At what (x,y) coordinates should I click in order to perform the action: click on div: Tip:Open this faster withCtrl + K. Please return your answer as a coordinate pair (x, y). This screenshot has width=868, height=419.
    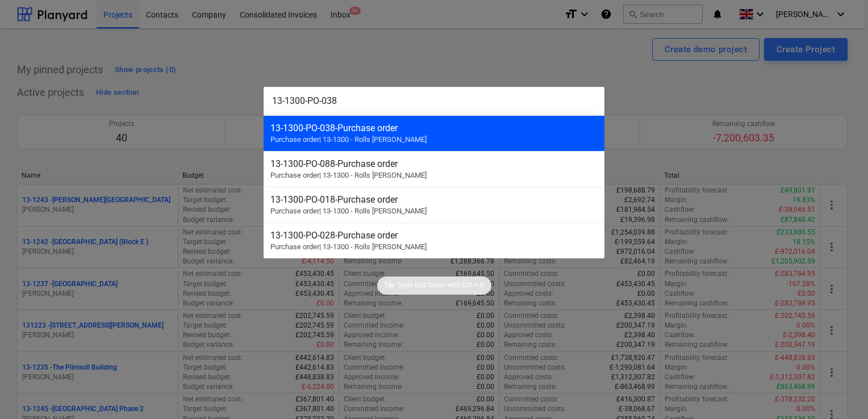
    Looking at the image, I should click on (434, 286).